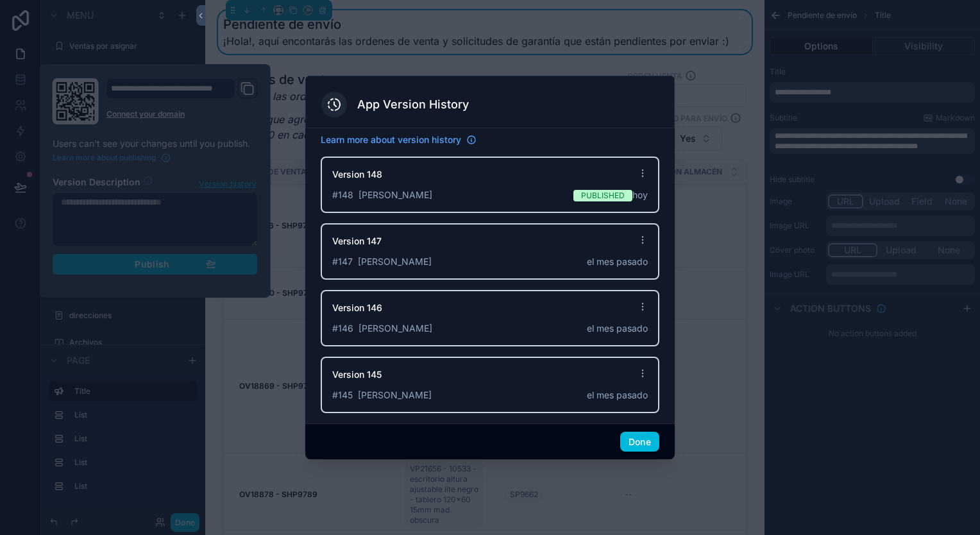  Describe the element at coordinates (357, 174) in the screenshot. I see `span: Version 148` at that location.